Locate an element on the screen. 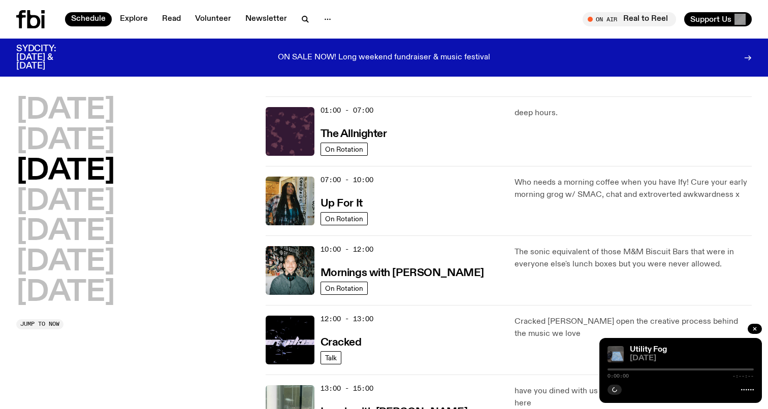  span: Jump to now is located at coordinates (40, 324).